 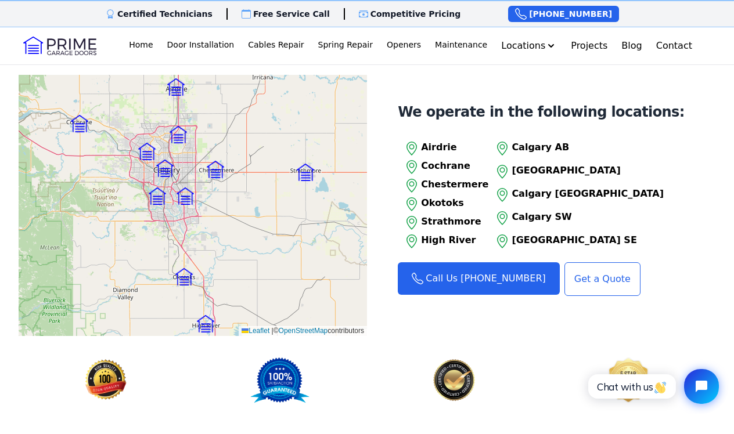 I want to click on a: Leaflet, so click(x=255, y=331).